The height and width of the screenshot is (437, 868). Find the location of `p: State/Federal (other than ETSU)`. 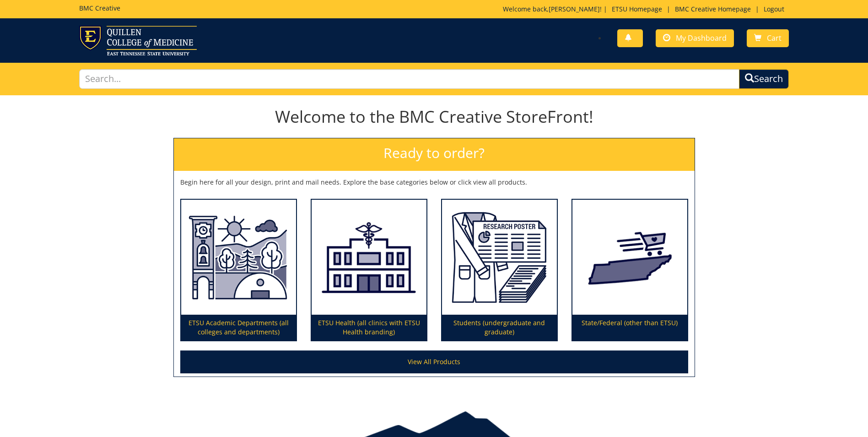

p: State/Federal (other than ETSU) is located at coordinates (629, 327).